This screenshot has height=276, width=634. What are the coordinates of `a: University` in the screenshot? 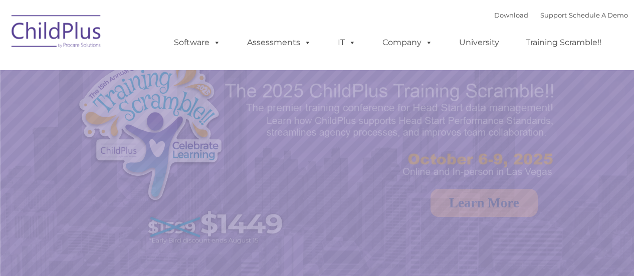 It's located at (479, 43).